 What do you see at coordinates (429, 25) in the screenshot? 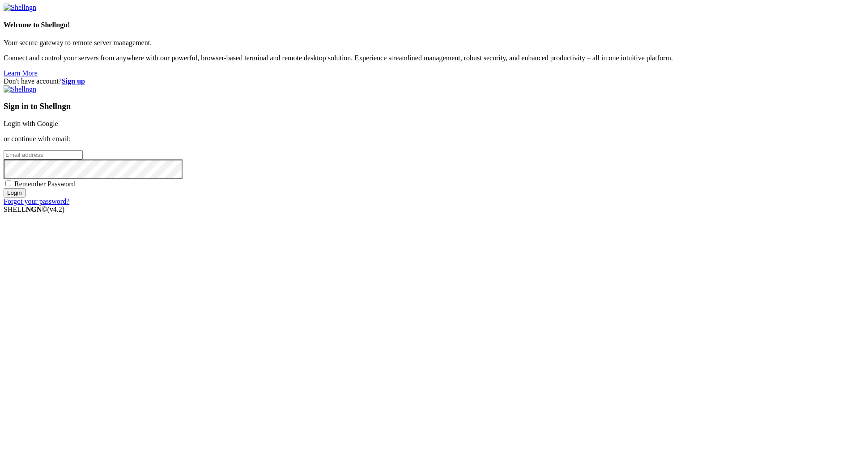
I see `h4: Welcome to Shellngn!` at bounding box center [429, 25].